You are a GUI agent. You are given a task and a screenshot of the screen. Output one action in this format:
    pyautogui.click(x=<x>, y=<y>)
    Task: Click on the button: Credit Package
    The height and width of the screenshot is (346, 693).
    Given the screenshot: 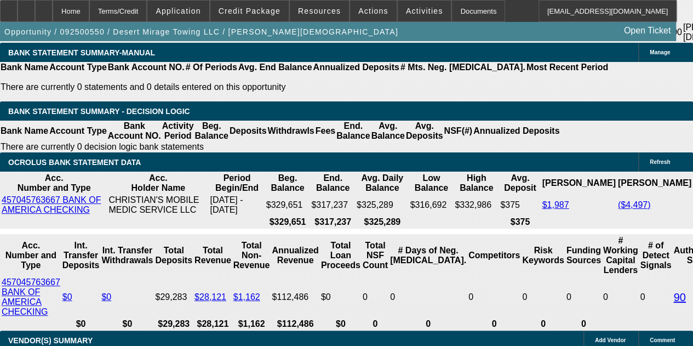 What is the action you would take?
    pyautogui.click(x=249, y=11)
    